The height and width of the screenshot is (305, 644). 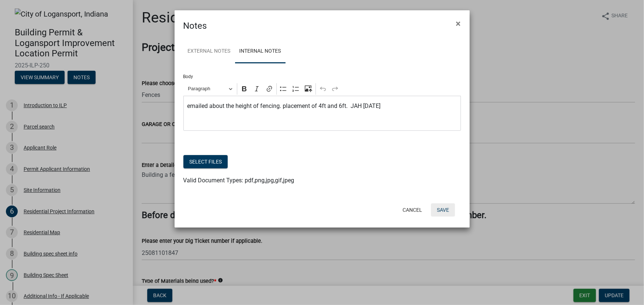 I want to click on button: Save, so click(x=443, y=210).